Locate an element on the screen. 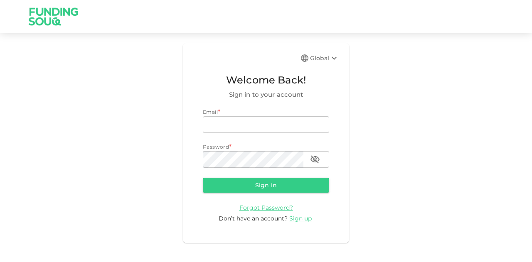  div: Global is located at coordinates (325, 58).